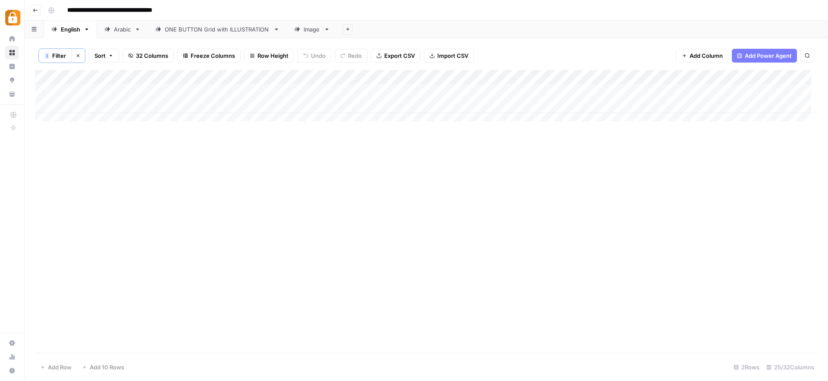  Describe the element at coordinates (47, 56) in the screenshot. I see `div: 1` at that location.